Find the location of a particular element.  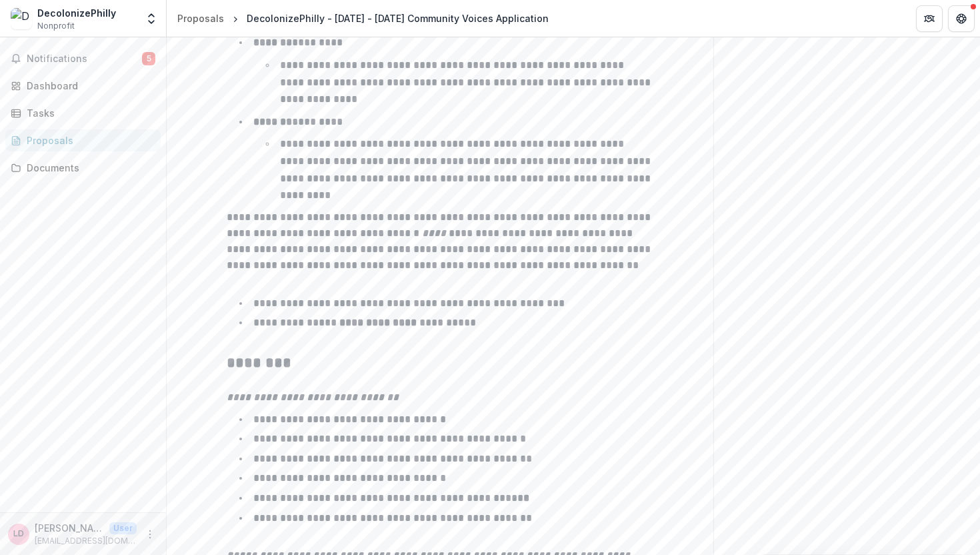

span: Nonprofit is located at coordinates (56, 26).